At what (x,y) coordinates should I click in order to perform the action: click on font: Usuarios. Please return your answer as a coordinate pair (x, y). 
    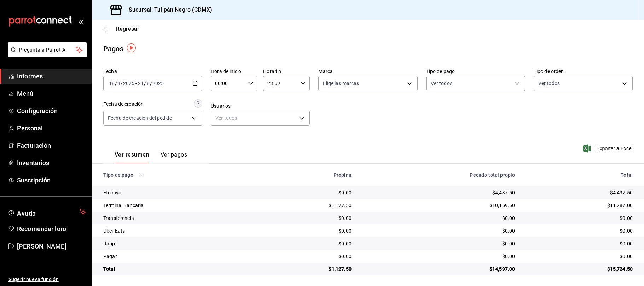
    Looking at the image, I should click on (221, 106).